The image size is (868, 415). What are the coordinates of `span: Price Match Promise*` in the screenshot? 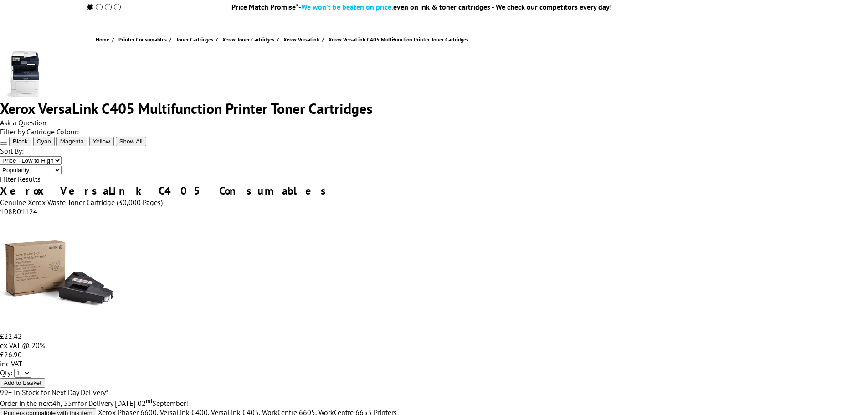 It's located at (265, 7).